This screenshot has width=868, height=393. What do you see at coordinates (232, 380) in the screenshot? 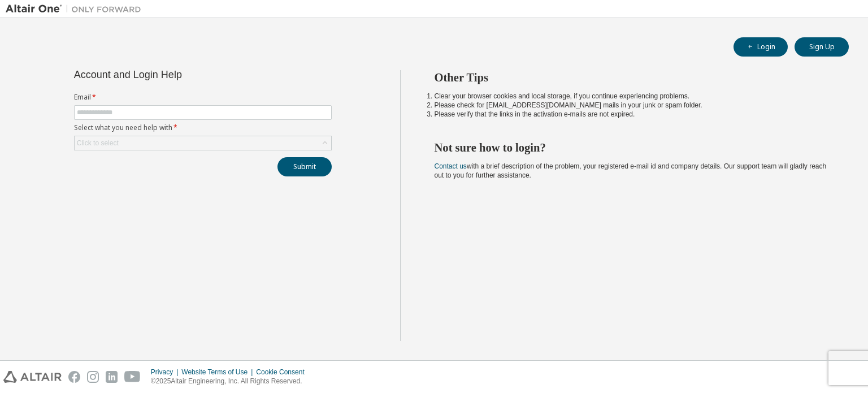
I see `p: © 2025 Altair Engineering, Inc. All Rights Reserved.` at bounding box center [232, 380].